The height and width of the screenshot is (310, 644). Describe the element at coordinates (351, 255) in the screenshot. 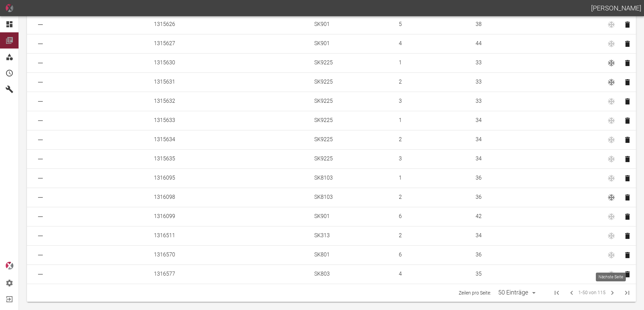

I see `td: SK801` at that location.